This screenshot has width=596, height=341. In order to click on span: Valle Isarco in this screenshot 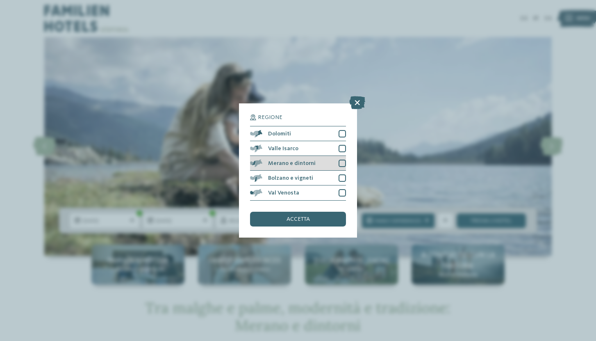, I will do `click(283, 148)`.